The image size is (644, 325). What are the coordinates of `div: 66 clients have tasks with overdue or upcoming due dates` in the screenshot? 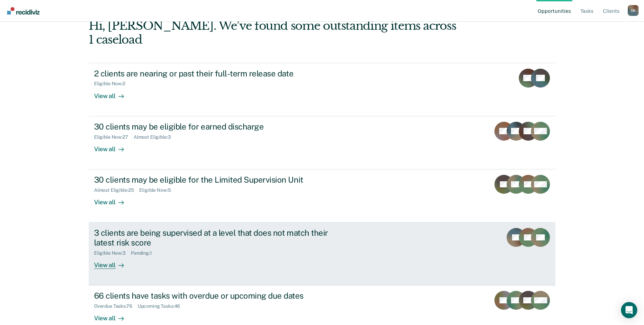 It's located at (213, 295).